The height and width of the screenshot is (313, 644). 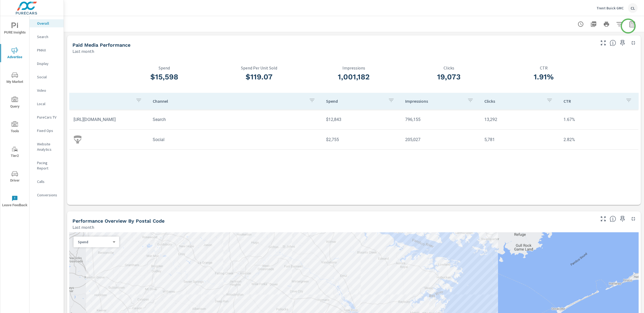 What do you see at coordinates (633, 8) in the screenshot?
I see `div: CL` at bounding box center [633, 8].